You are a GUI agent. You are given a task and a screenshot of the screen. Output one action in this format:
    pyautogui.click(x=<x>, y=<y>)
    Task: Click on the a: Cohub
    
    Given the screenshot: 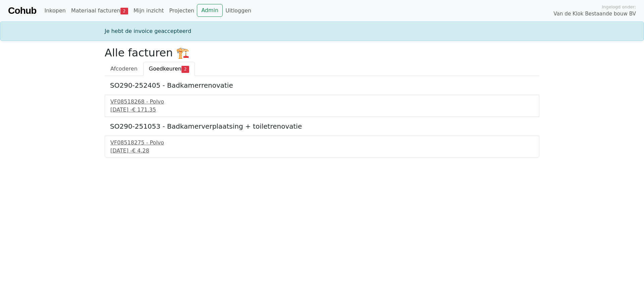 What is the action you would take?
    pyautogui.click(x=22, y=11)
    